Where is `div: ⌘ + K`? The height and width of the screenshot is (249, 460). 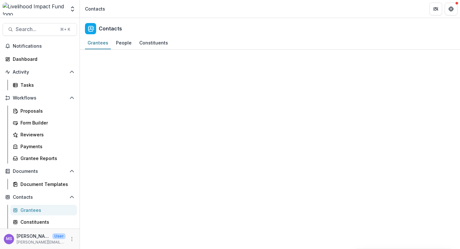 div: ⌘ + K is located at coordinates (65, 29).